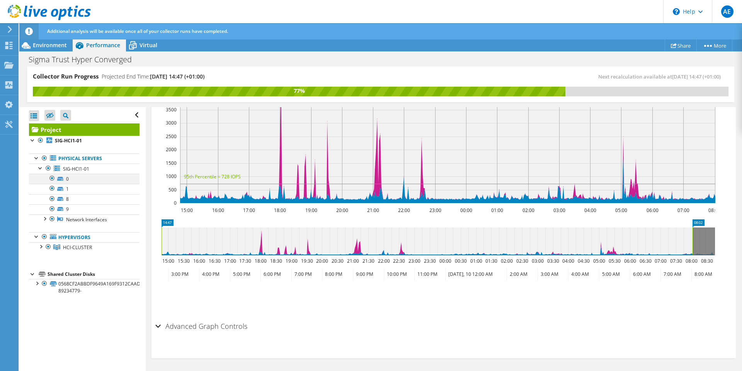  Describe the element at coordinates (368, 260) in the screenshot. I see `text: 21:30` at that location.